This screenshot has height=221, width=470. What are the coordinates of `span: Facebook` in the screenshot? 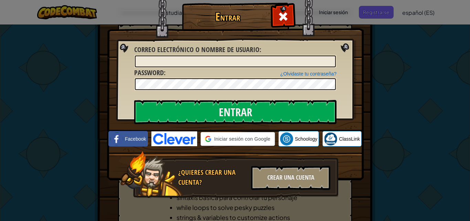 It's located at (135, 139).